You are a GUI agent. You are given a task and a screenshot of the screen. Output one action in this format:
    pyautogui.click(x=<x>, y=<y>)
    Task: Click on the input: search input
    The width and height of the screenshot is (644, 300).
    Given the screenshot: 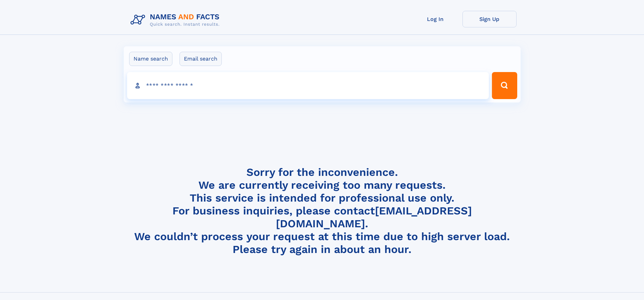 What is the action you would take?
    pyautogui.click(x=308, y=86)
    